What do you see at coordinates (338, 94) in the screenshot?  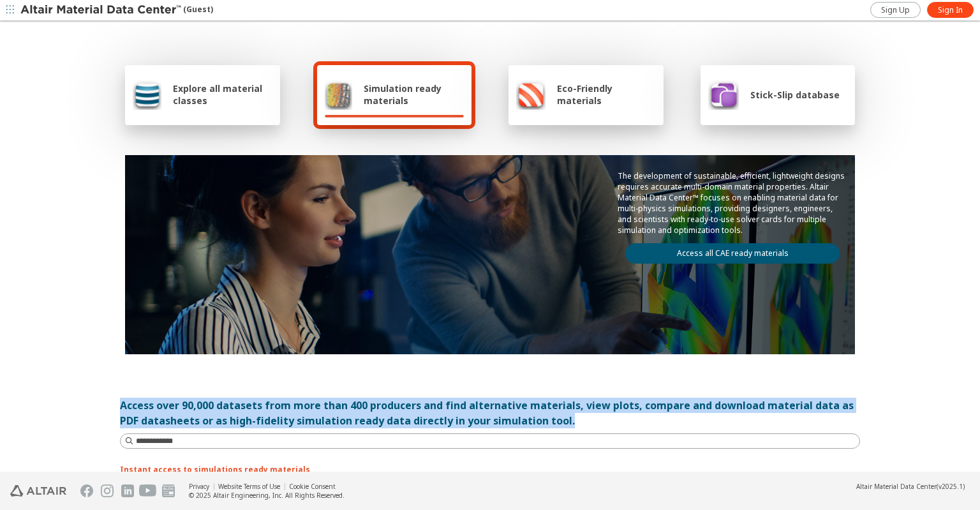 I see `img: Simulation ready materials` at bounding box center [338, 94].